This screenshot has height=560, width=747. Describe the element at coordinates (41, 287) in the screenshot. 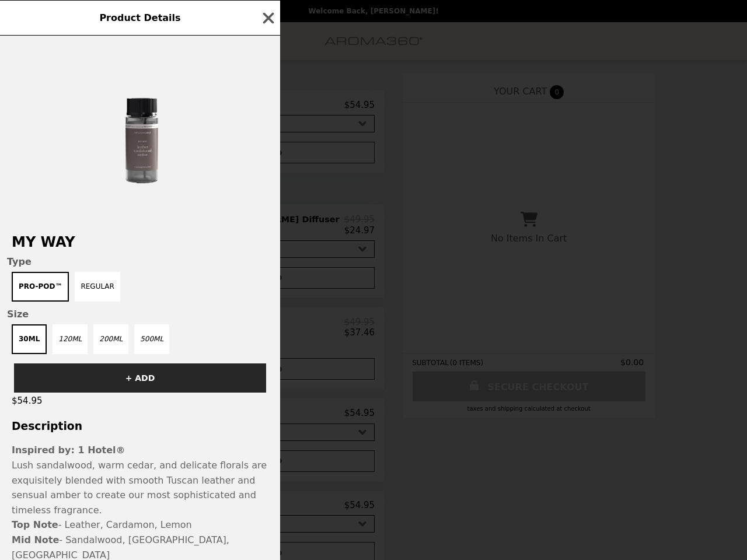

I see `button: Pro-Pod™` at that location.